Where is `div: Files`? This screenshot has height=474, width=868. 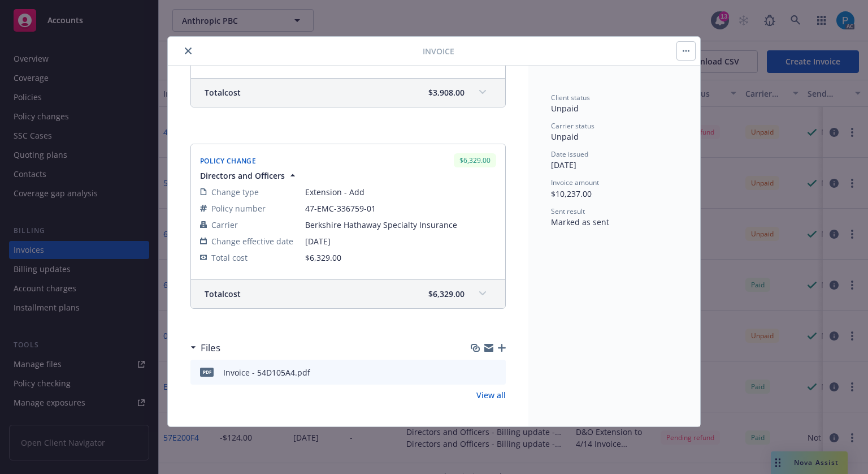
div: Files is located at coordinates (205, 348).